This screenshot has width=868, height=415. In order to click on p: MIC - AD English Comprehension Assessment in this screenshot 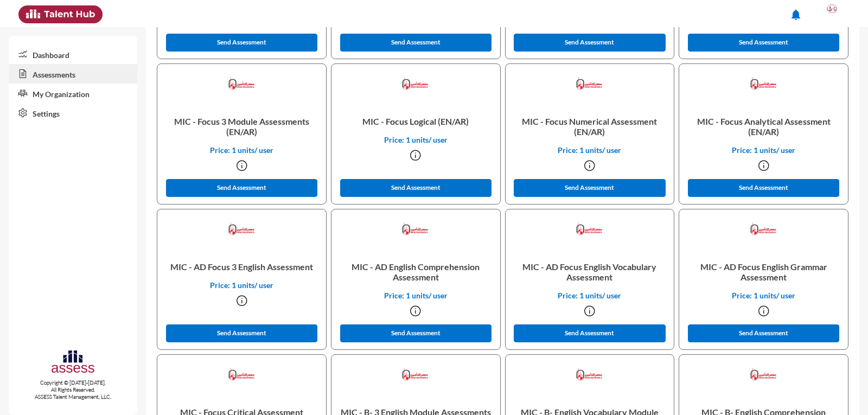, I will do `click(416, 271)`.